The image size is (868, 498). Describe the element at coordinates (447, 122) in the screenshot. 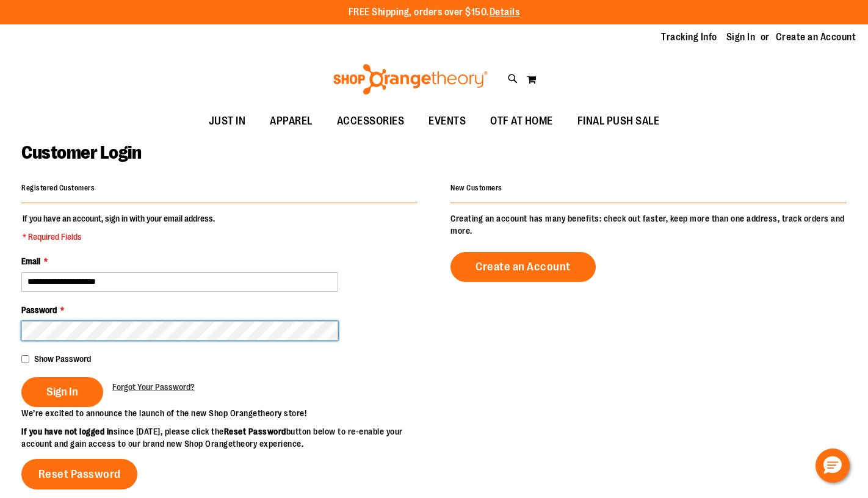

I see `a: EVENTS` at that location.